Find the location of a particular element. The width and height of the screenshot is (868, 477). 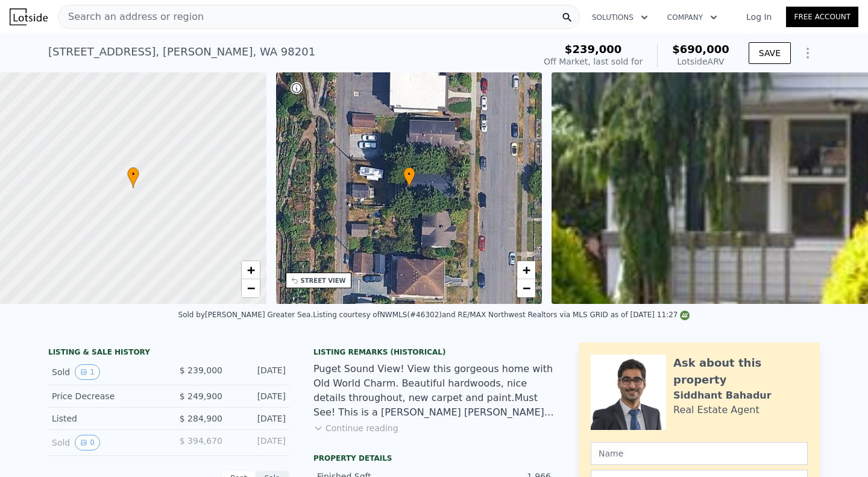

div: Real Estate Agent is located at coordinates (716, 410).